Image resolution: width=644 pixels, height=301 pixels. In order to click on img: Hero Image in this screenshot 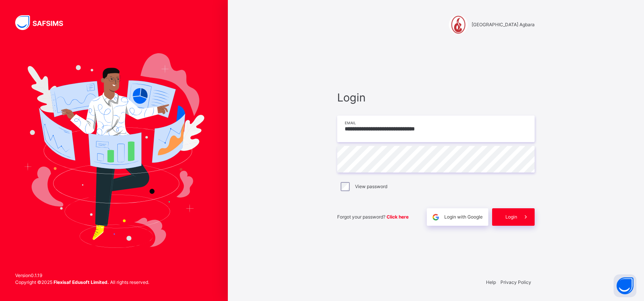, I will do `click(114, 150)`.